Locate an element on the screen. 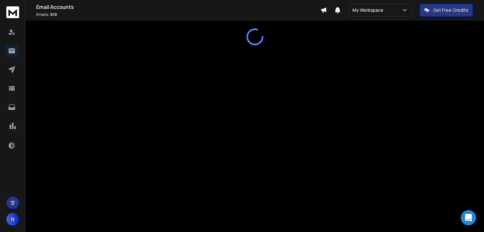 Image resolution: width=484 pixels, height=232 pixels. p: Get Free Credits is located at coordinates (451, 10).